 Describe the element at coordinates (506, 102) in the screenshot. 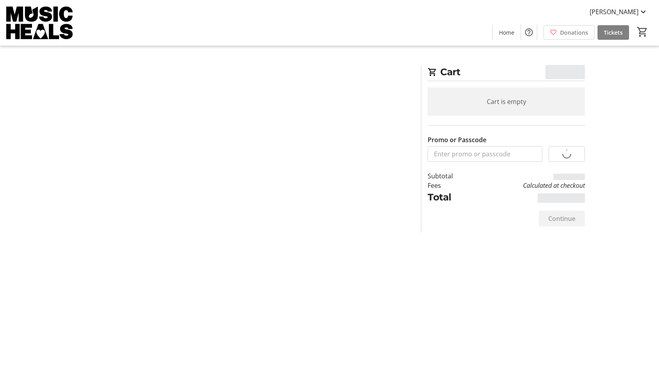

I see `div: Cart is empty` at that location.